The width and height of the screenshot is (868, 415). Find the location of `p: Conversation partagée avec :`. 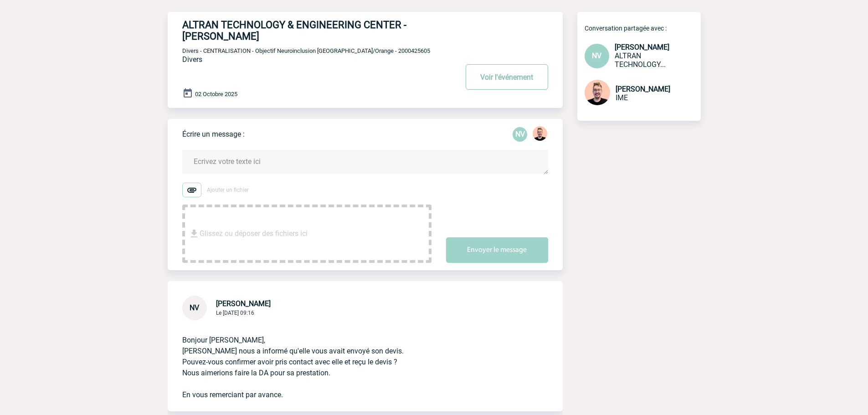

p: Conversation partagée avec : is located at coordinates (643, 29).